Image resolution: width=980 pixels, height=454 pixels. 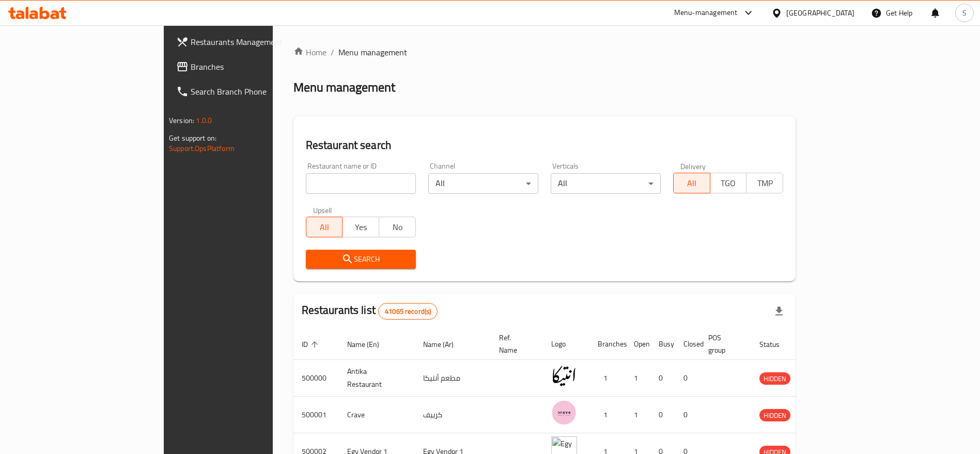 What do you see at coordinates (515, 344) in the screenshot?
I see `span: Ref. Name` at bounding box center [515, 344].